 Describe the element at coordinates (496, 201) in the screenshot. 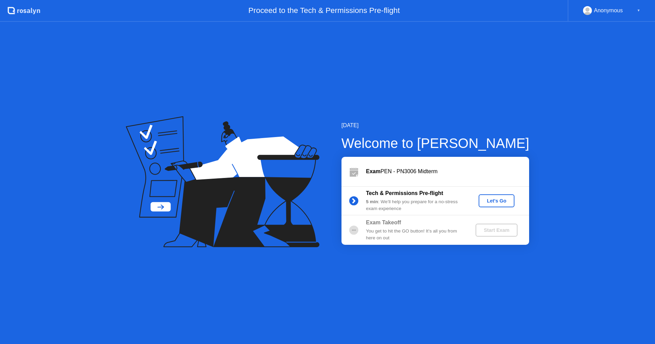

I see `div: Let's Go` at that location.